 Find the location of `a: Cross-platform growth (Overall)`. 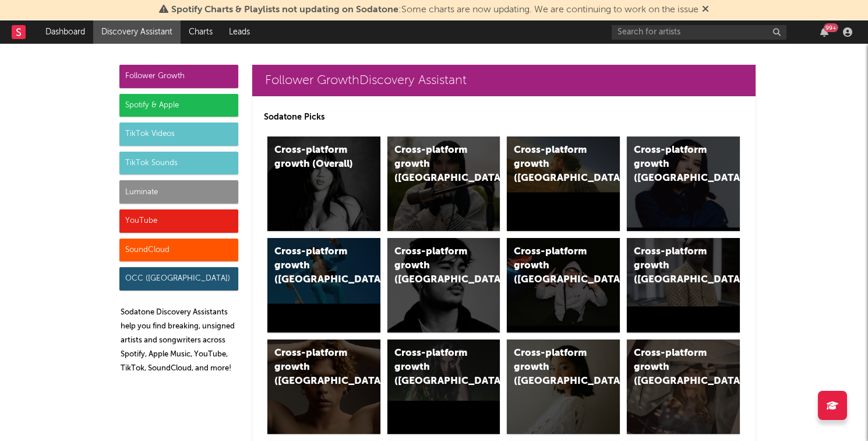

a: Cross-platform growth (Overall) is located at coordinates (324, 184).